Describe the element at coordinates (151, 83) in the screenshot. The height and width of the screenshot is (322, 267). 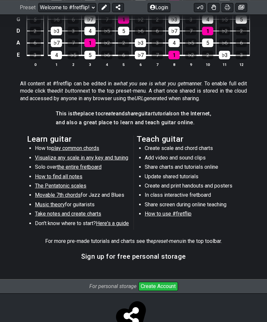
I see `em: what you see is what you get` at that location.